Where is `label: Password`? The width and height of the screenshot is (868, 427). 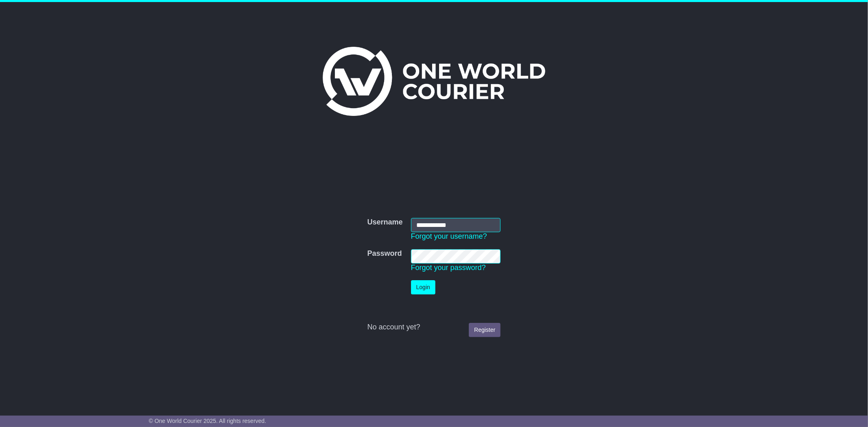 label: Password is located at coordinates (385, 253).